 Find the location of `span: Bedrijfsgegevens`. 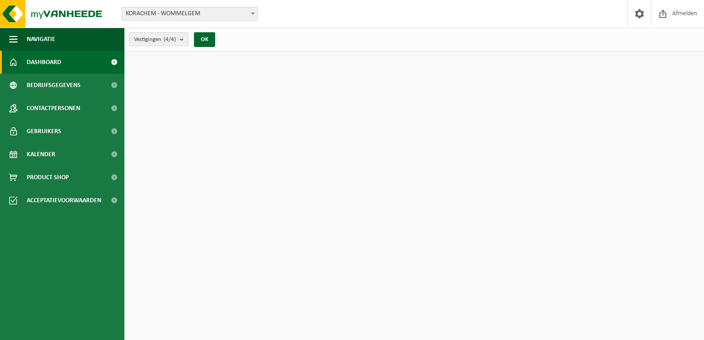

span: Bedrijfsgegevens is located at coordinates (53, 85).